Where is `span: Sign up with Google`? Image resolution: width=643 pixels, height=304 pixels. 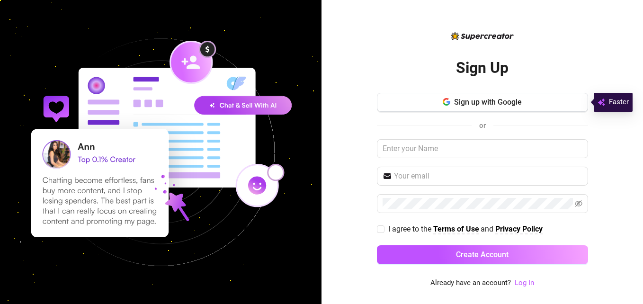 span: Sign up with Google is located at coordinates (487, 102).